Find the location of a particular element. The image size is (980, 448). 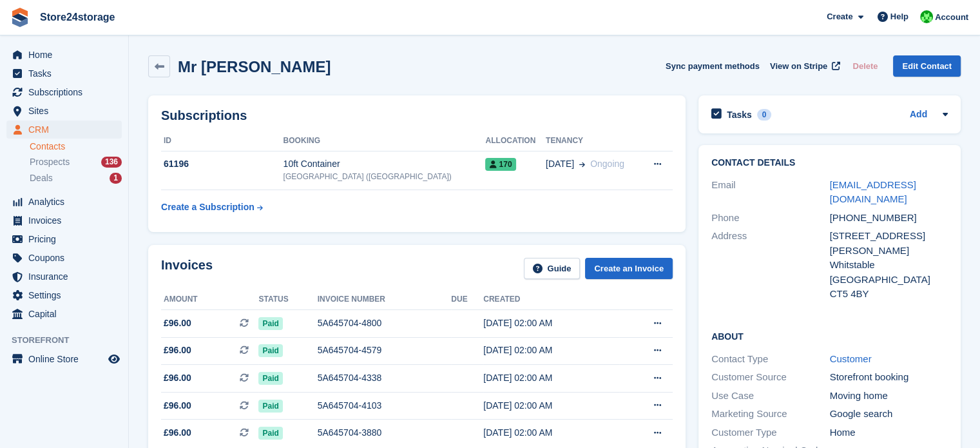

span: Create is located at coordinates (839, 17).